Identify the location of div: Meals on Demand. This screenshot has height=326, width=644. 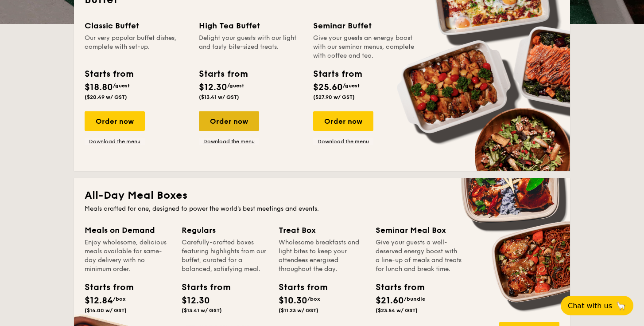
(128, 230).